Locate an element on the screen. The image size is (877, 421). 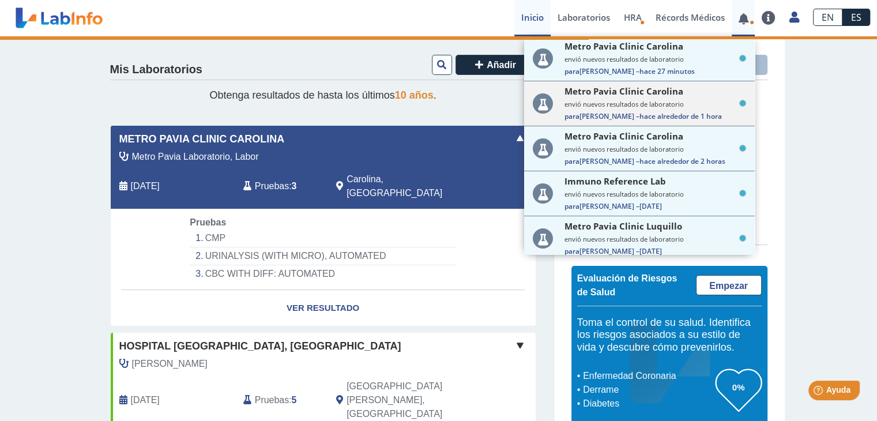
a: ES is located at coordinates (856, 17).